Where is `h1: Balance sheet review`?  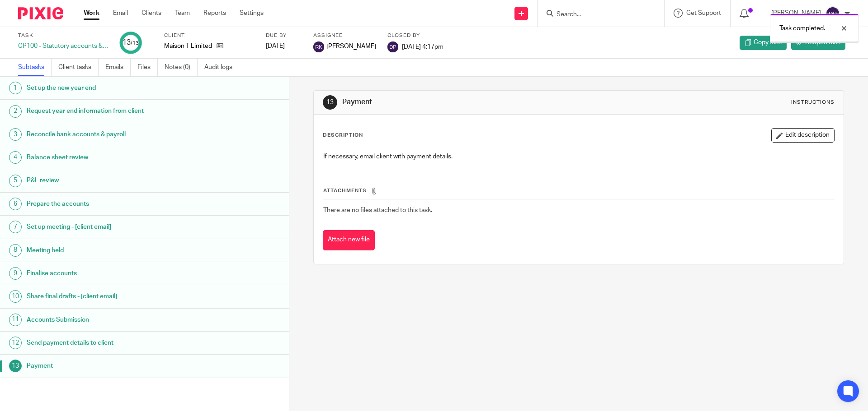
h1: Balance sheet review is located at coordinates (111, 158).